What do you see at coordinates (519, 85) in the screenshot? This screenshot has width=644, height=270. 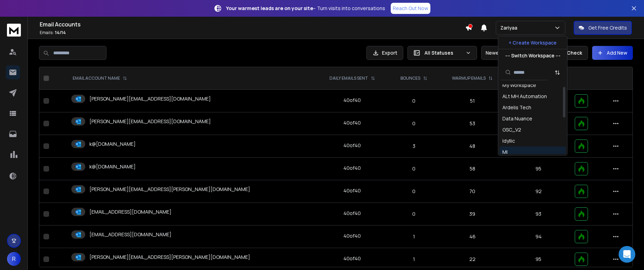 I see `div: My Workspace` at bounding box center [519, 85].